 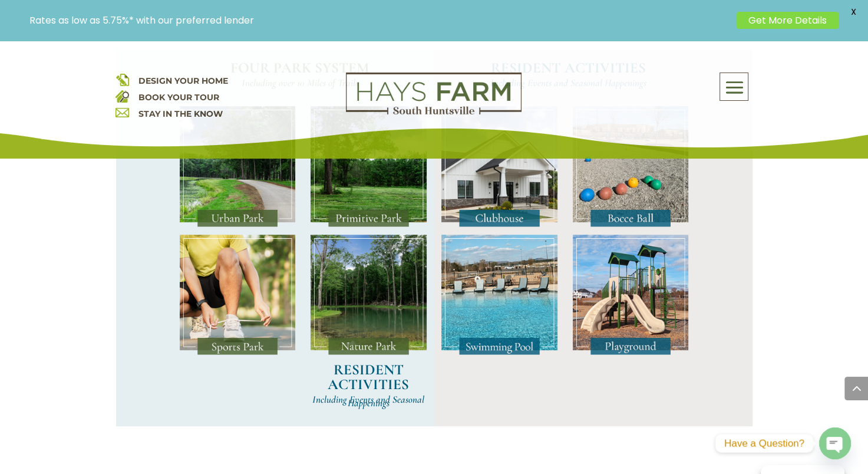 I want to click on img: Amenities_BocceBall, so click(x=631, y=166).